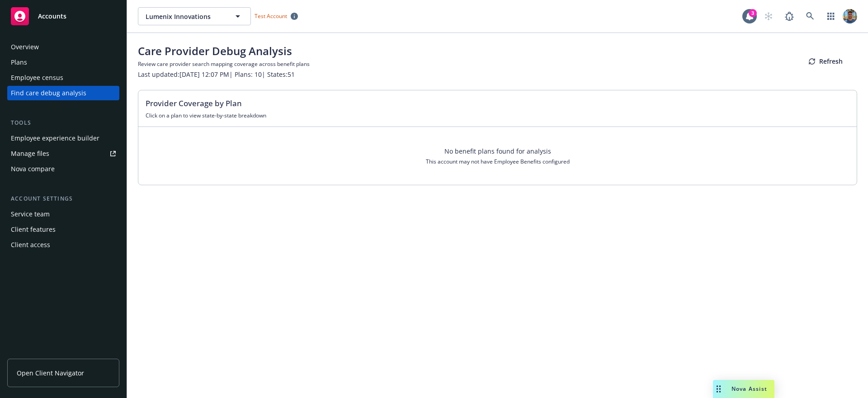  Describe the element at coordinates (64, 93) in the screenshot. I see `a: Find care debug analysis` at that location.